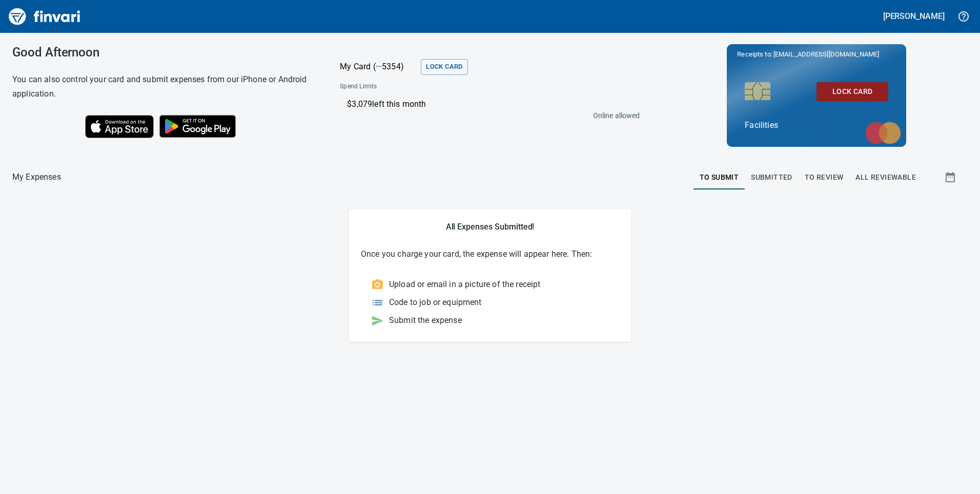 This screenshot has width=980, height=494. What do you see at coordinates (120, 126) in the screenshot?
I see `img: Download on the App Store` at bounding box center [120, 126].